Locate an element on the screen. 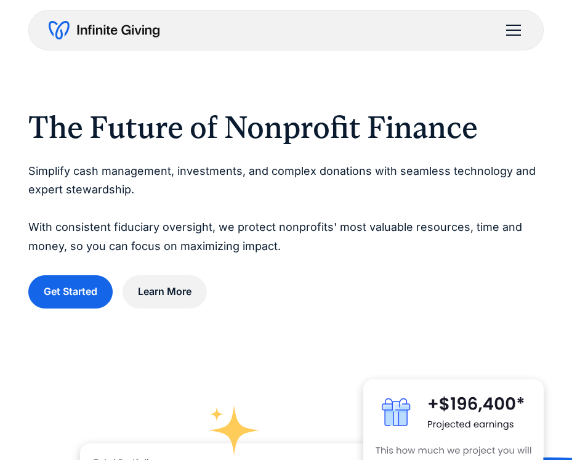 The image size is (572, 460). div: menu is located at coordinates (511, 30).